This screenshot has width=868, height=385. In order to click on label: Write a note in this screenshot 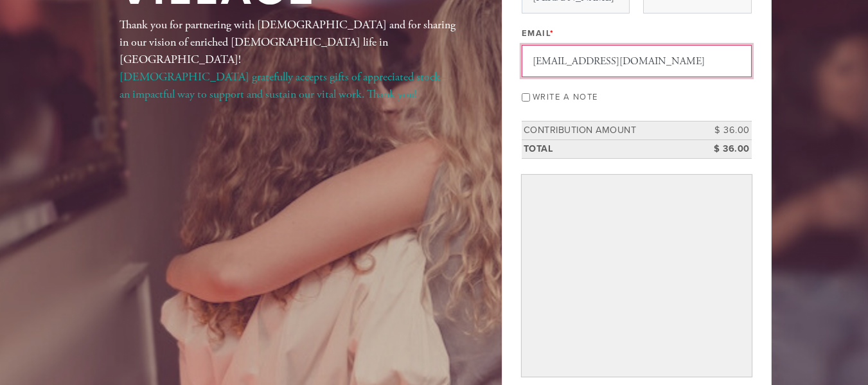, I will do `click(566, 97)`.